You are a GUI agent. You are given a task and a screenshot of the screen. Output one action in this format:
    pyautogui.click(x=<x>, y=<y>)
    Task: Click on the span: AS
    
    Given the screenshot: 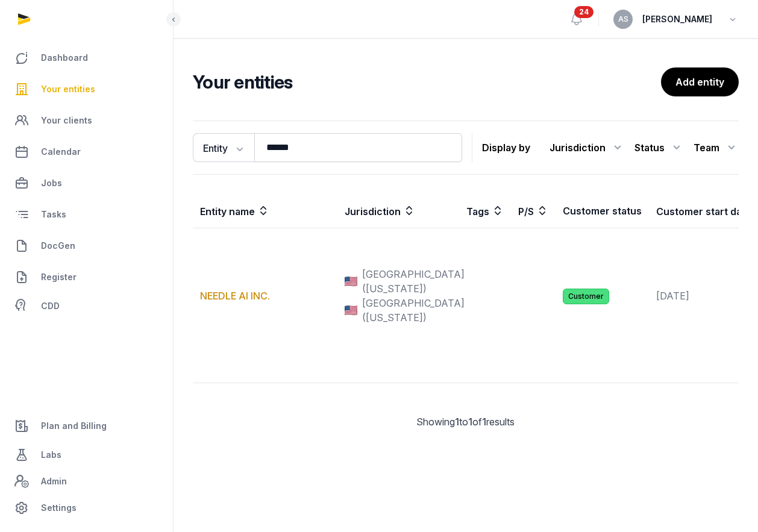 What is the action you would take?
    pyautogui.click(x=623, y=19)
    